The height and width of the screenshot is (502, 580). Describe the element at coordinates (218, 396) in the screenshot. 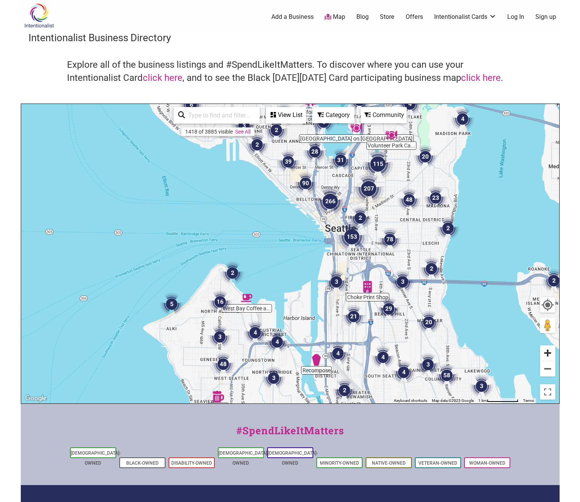

I see `div: Box Bar` at that location.